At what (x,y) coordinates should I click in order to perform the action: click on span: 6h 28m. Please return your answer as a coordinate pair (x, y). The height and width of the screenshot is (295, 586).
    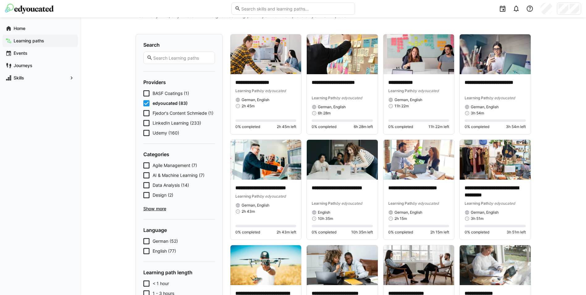
    Looking at the image, I should click on (324, 113).